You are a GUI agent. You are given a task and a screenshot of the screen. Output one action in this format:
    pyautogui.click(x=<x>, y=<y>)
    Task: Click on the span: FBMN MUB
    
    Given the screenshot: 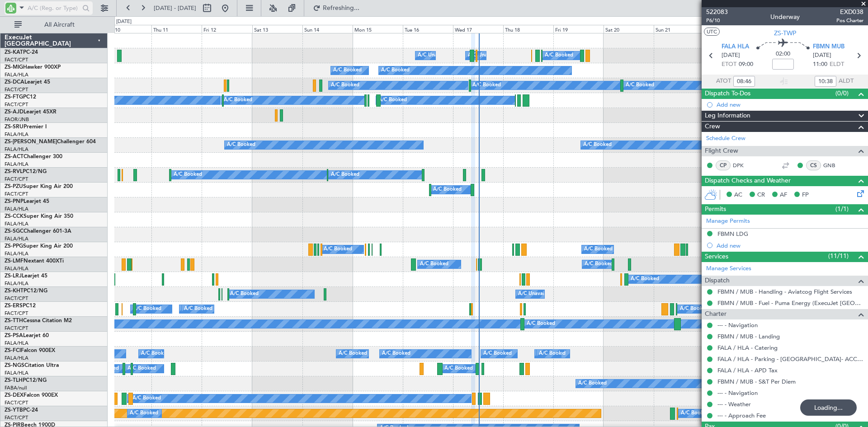 What is the action you would take?
    pyautogui.click(x=829, y=47)
    